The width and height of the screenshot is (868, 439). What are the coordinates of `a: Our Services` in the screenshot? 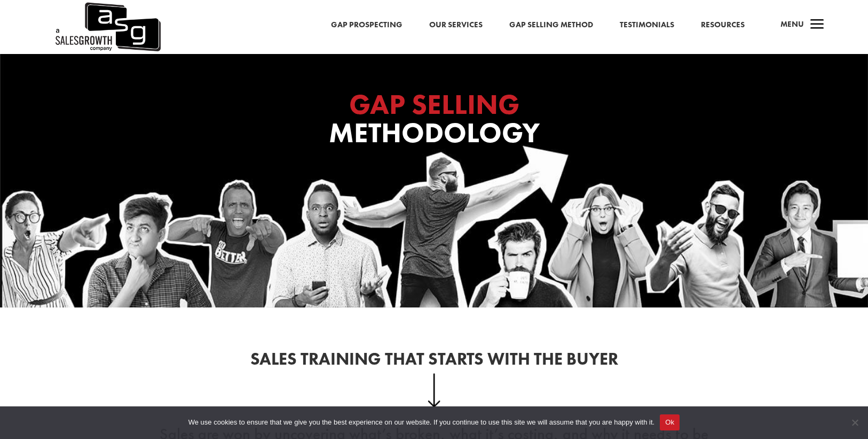 It's located at (456, 25).